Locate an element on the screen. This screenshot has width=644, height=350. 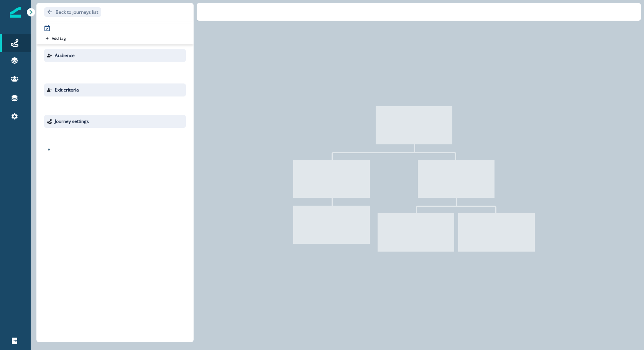
p: Back to journeys list is located at coordinates (76, 12).